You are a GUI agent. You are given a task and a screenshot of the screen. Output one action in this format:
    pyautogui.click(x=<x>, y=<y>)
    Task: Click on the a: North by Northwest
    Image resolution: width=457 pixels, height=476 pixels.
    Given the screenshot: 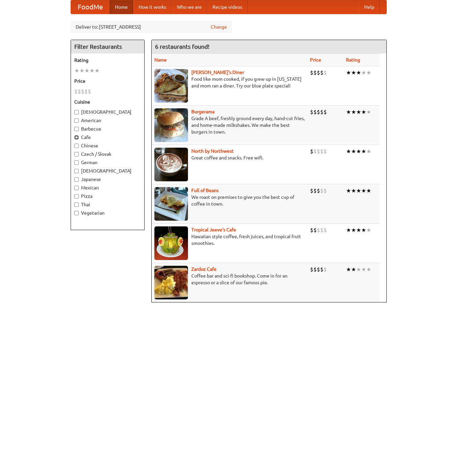 What is the action you would take?
    pyautogui.click(x=213, y=151)
    